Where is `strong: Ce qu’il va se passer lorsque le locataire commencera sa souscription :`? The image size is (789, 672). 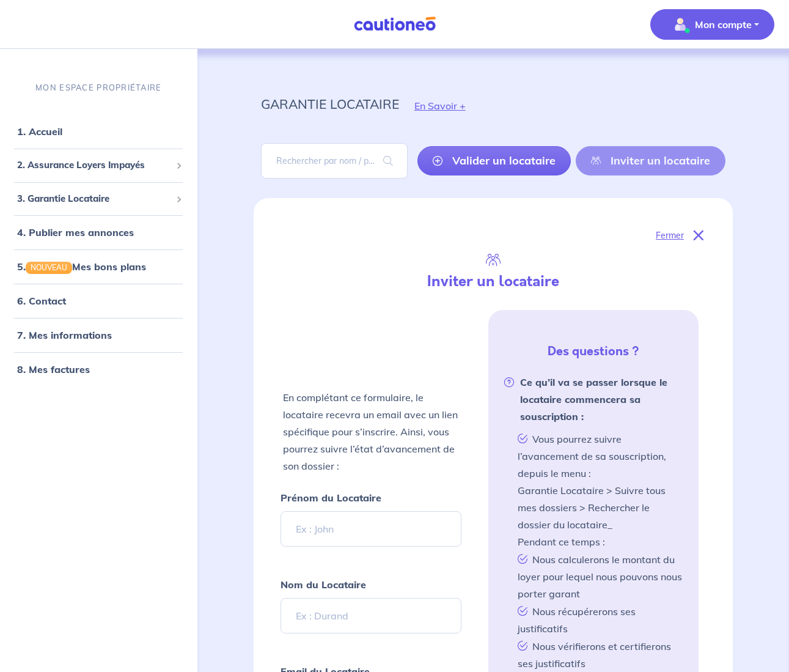
strong: Ce qu’il va se passer lorsque le locataire commencera sa souscription : is located at coordinates (594, 399).